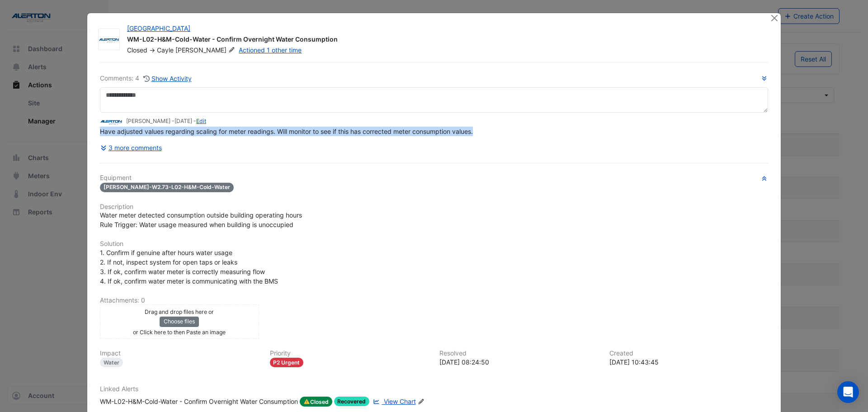 The height and width of the screenshot is (412, 868). Describe the element at coordinates (350, 353) in the screenshot. I see `h6: Priority` at that location.